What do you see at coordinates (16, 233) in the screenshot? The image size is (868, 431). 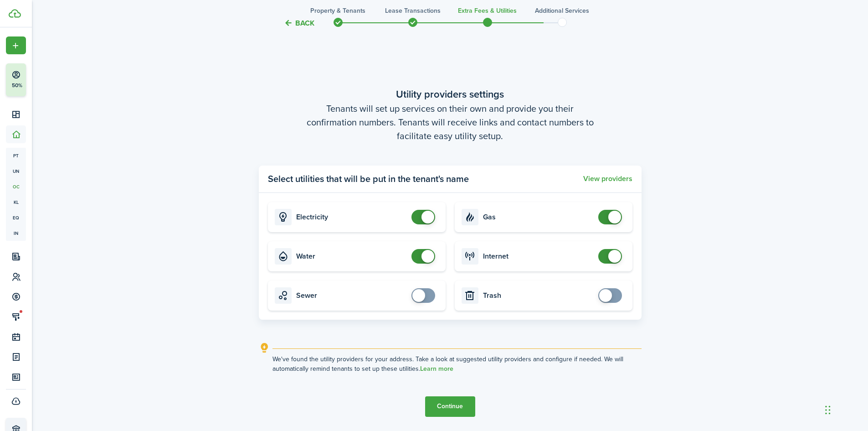 I see `a: in` at bounding box center [16, 233].